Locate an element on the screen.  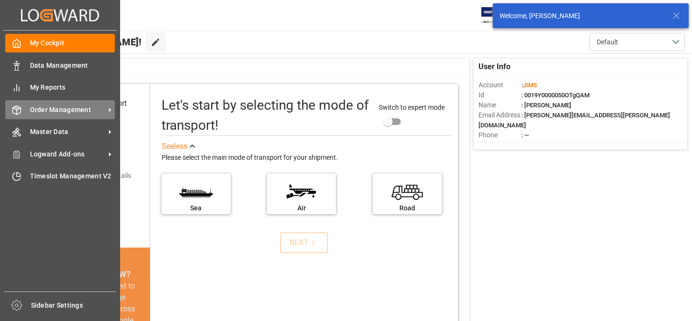
div: Sea is located at coordinates (196, 208).